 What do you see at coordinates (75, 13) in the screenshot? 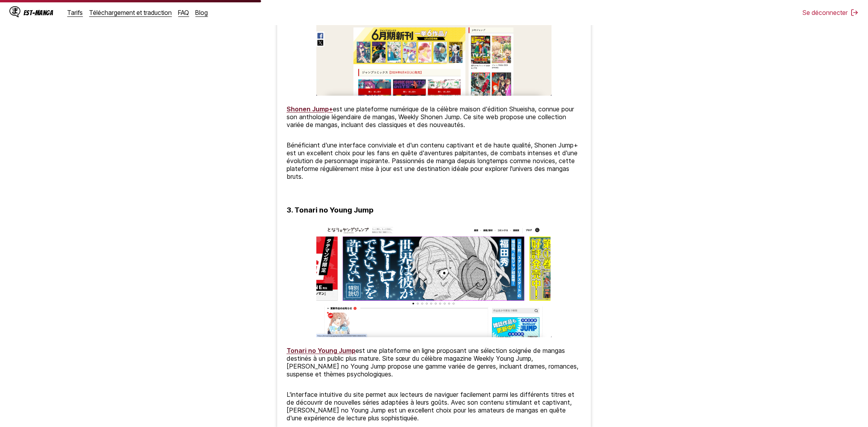
I see `font: Tarifs` at bounding box center [75, 13].